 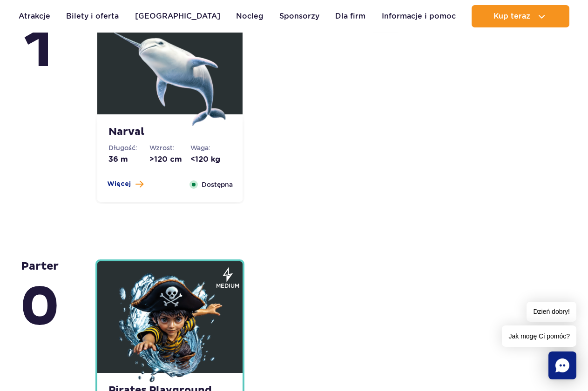 I want to click on span: 0, so click(x=39, y=308).